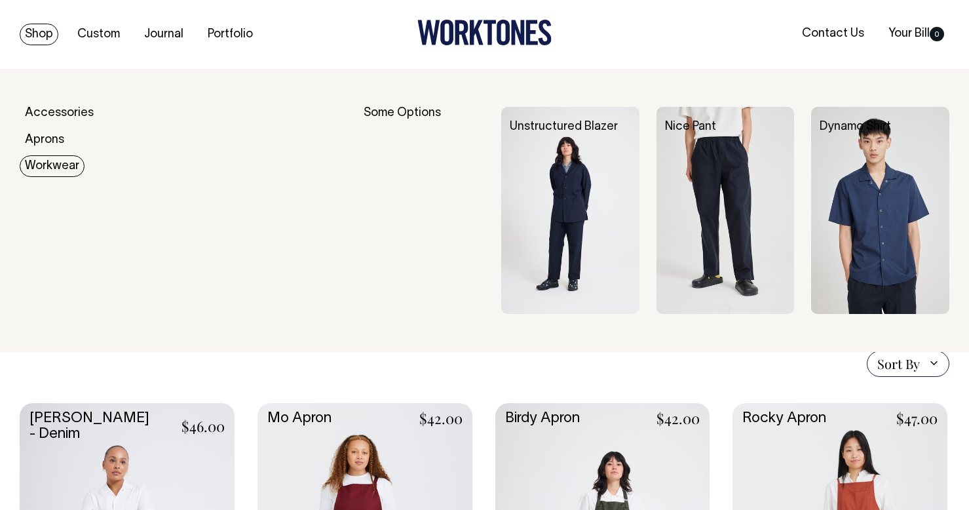  What do you see at coordinates (45, 140) in the screenshot?
I see `a: Aprons` at bounding box center [45, 140].